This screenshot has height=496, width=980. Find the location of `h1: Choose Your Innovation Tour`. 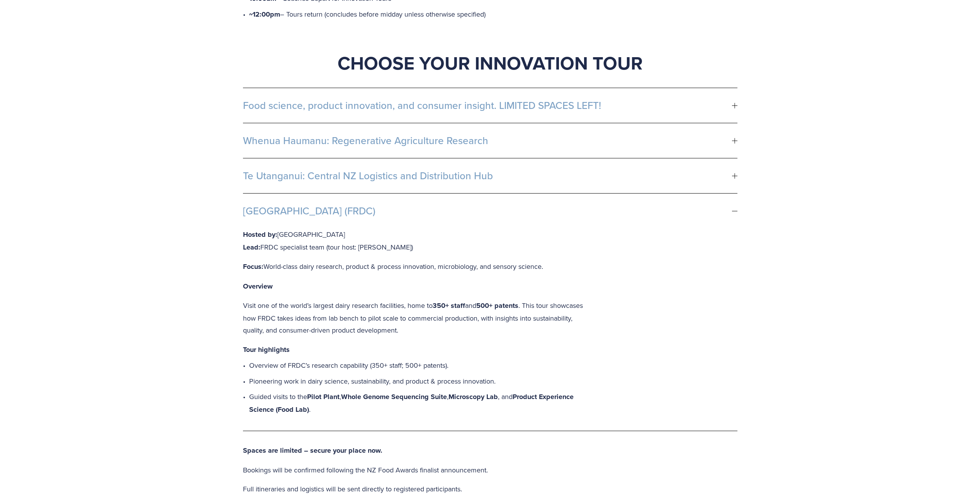

h1: Choose Your Innovation Tour is located at coordinates (490, 63).